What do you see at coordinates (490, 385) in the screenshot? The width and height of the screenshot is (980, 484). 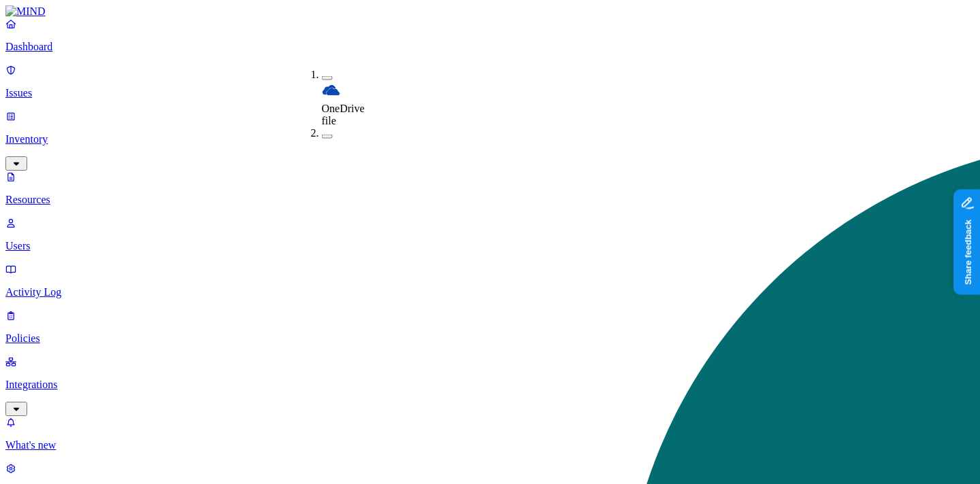 I see `p: Integrations` at bounding box center [490, 385].